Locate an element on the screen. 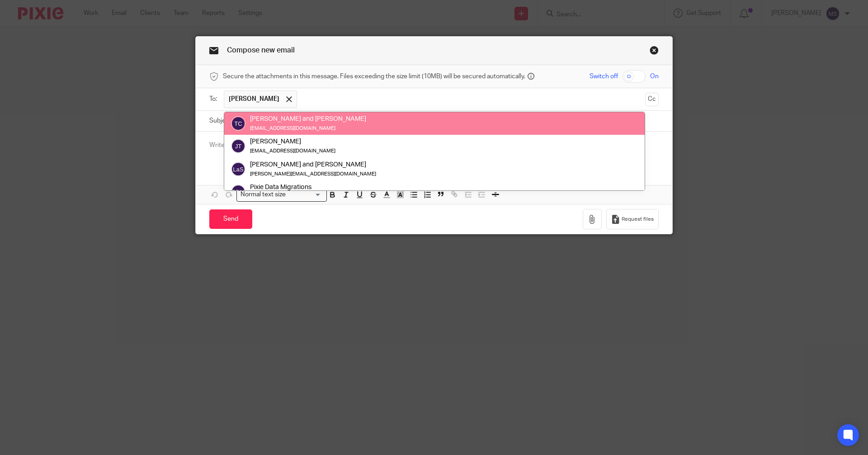 The width and height of the screenshot is (868, 455). div: Pixie Data Migrations is located at coordinates (293, 187).